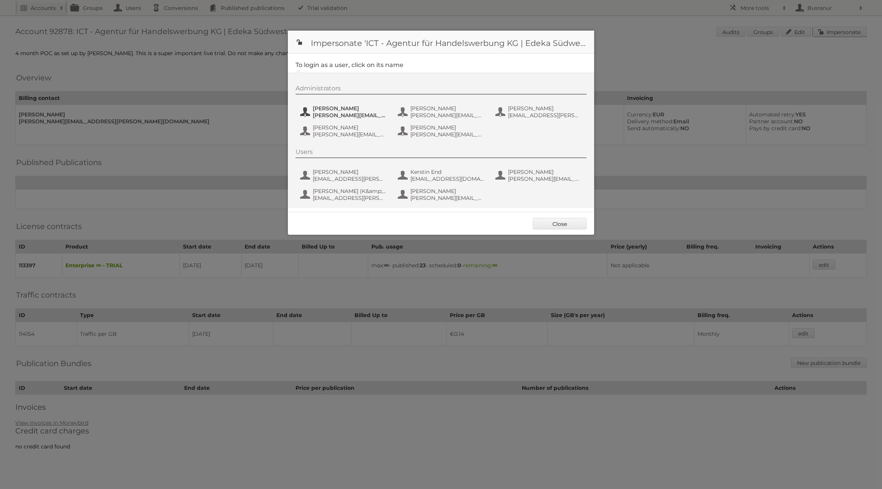  What do you see at coordinates (559, 223) in the screenshot?
I see `a: Close` at bounding box center [559, 223].